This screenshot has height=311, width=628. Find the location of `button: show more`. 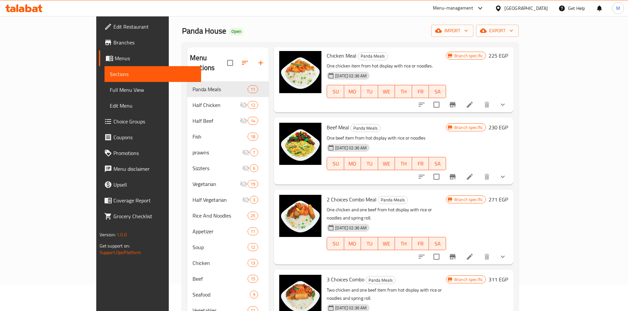

button: show more is located at coordinates (502, 177).